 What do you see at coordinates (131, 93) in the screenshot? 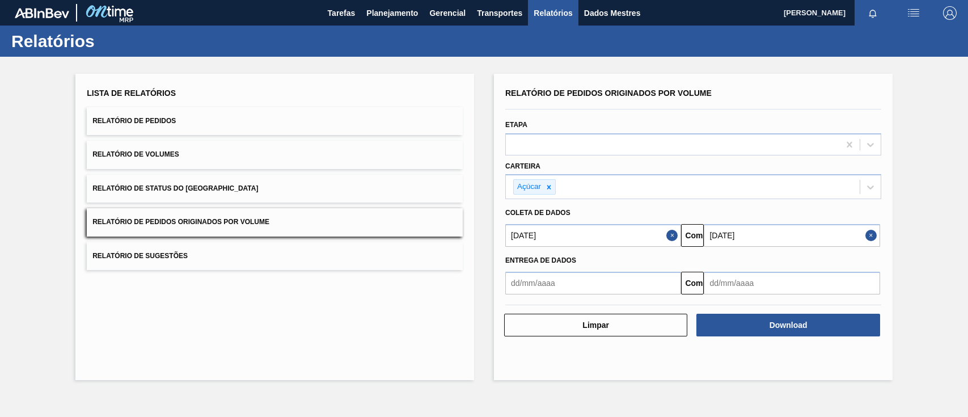
I see `font: Lista de Relatórios` at bounding box center [131, 93].